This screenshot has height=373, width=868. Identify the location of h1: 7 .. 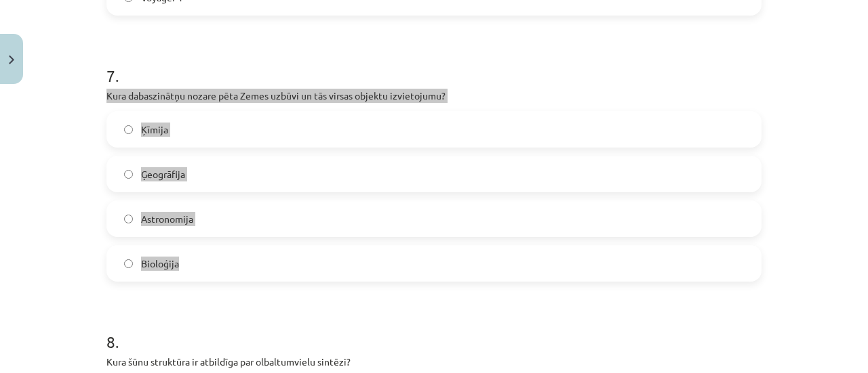
(434, 64).